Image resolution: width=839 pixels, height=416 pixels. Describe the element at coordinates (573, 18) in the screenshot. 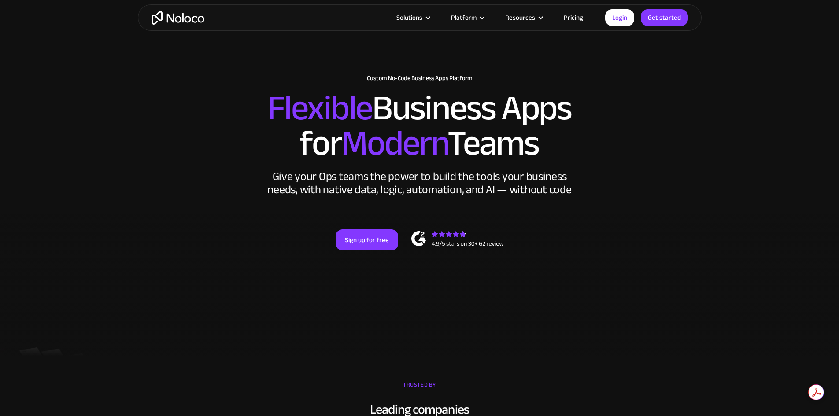

I see `a: Pricing` at that location.